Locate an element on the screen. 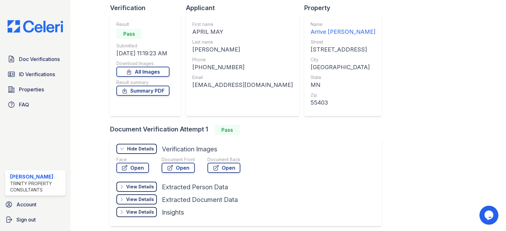 This screenshot has width=506, height=231. div: 55403 is located at coordinates (343, 103).